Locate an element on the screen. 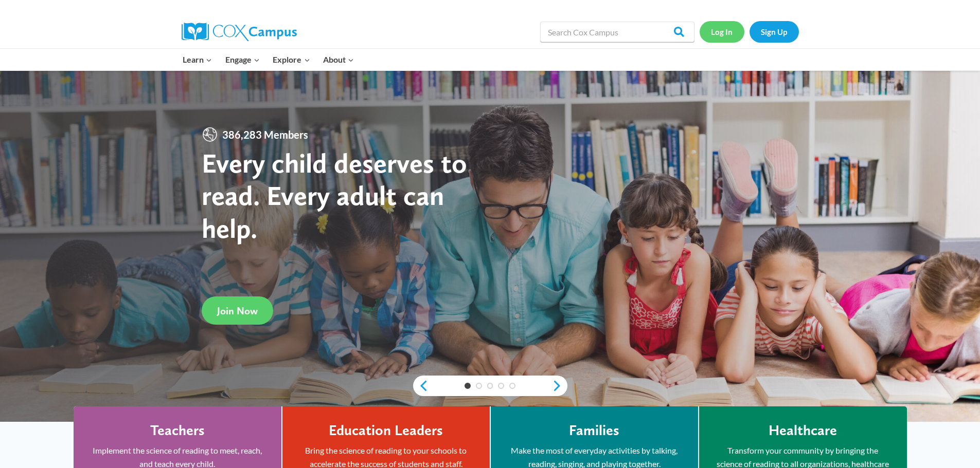  h4: Teachers is located at coordinates (177, 431).